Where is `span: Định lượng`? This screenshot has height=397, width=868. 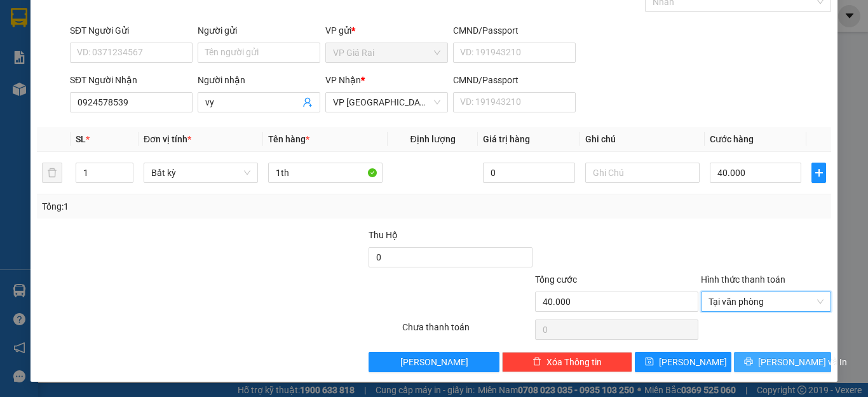
span: Định lượng is located at coordinates (432, 139).